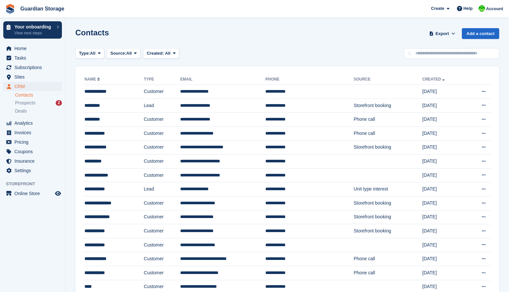  What do you see at coordinates (155, 53) in the screenshot?
I see `span: Created:` at bounding box center [155, 53].